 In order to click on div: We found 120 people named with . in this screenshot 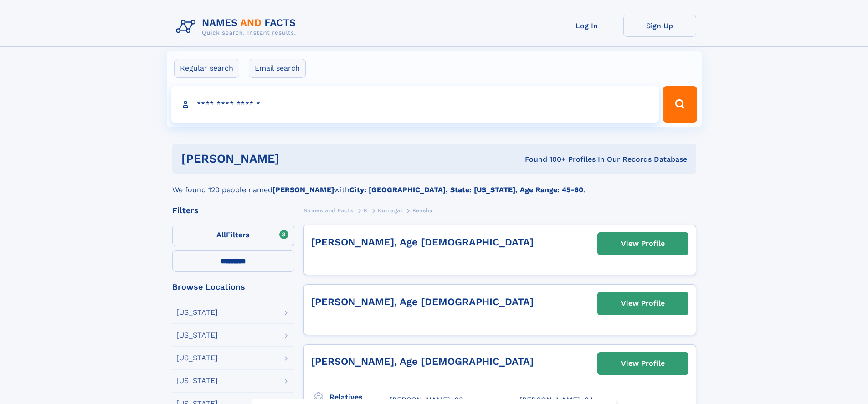, I will do `click(434, 184)`.